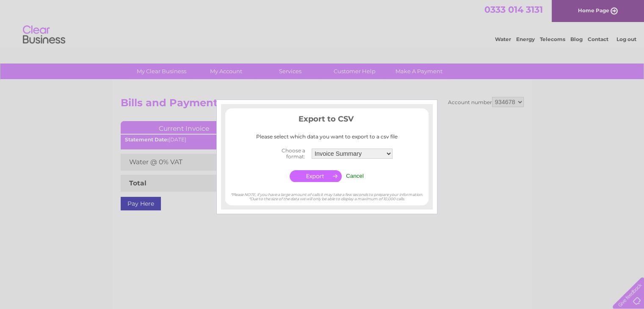 The image size is (644, 309). Describe the element at coordinates (552, 39) in the screenshot. I see `a: Telecoms` at that location.